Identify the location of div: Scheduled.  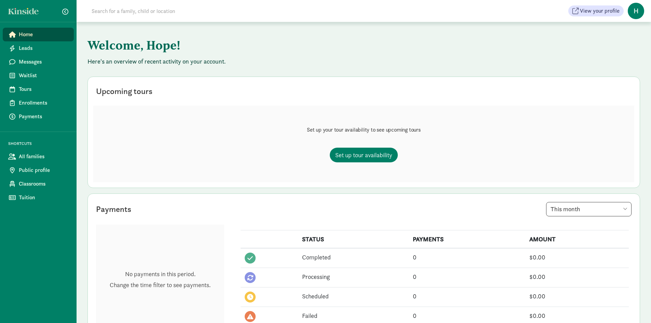
(354, 296).